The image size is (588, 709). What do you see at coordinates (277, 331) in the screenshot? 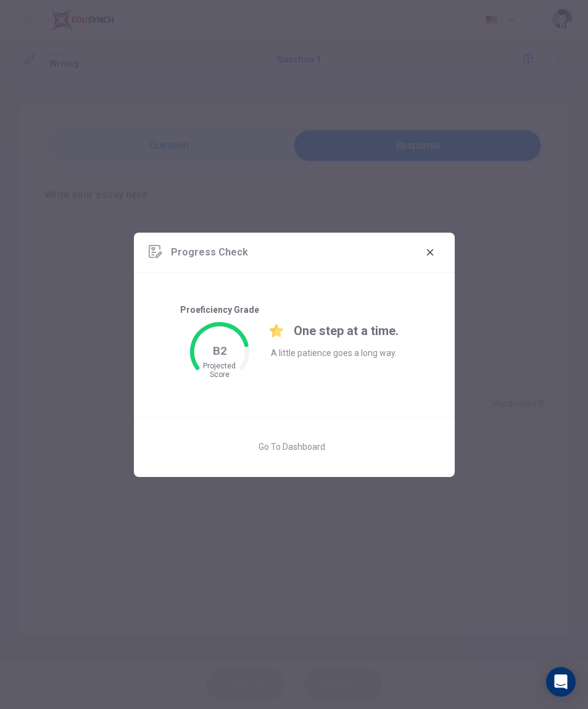
I see `img: simulation.progress-check.modal-history.congrats` at bounding box center [277, 331].